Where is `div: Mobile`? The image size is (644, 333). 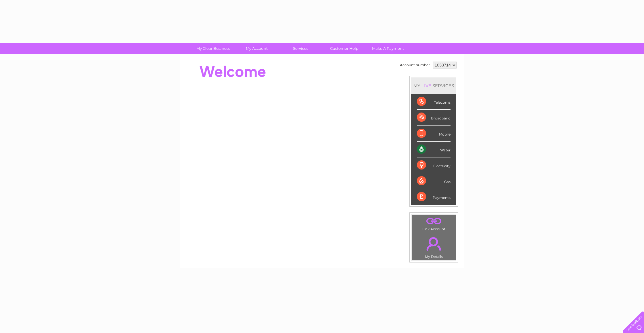 div: Mobile is located at coordinates (433, 134).